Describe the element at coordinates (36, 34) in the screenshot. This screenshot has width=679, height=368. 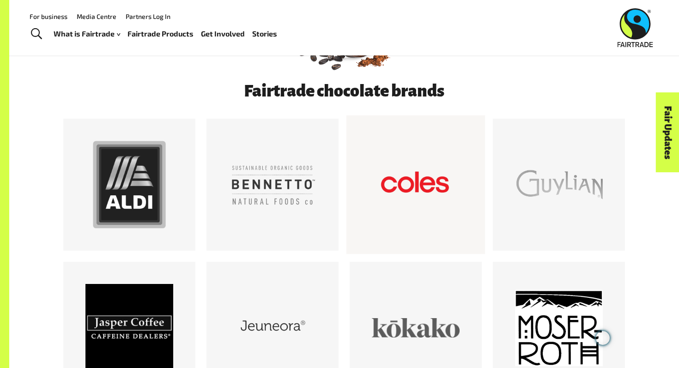
I see `a: Toggle Search` at that location.